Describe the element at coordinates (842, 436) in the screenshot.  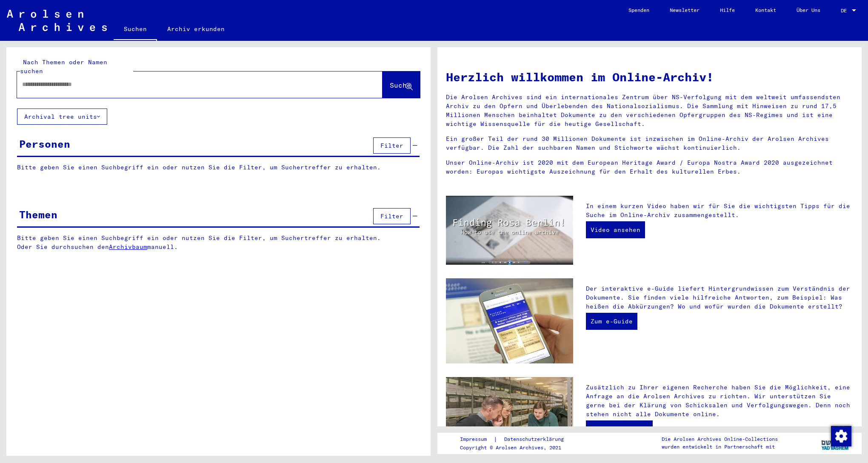
I see `img: Zustimmung ändern` at that location.